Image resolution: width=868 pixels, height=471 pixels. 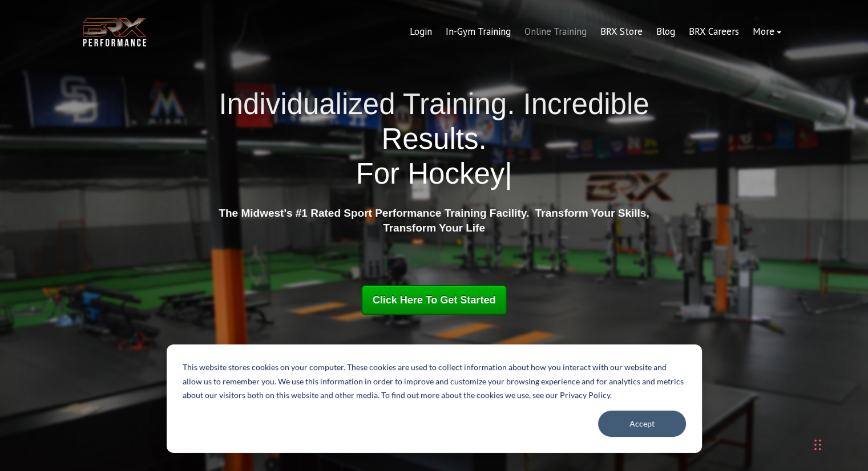 I want to click on a: In-Gym Training, so click(x=478, y=32).